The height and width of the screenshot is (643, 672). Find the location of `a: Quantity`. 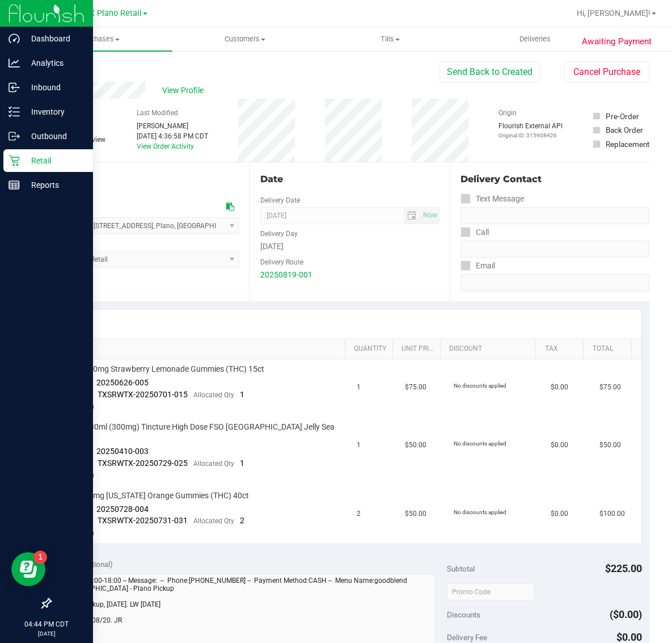

a: Quantity is located at coordinates (371, 349).